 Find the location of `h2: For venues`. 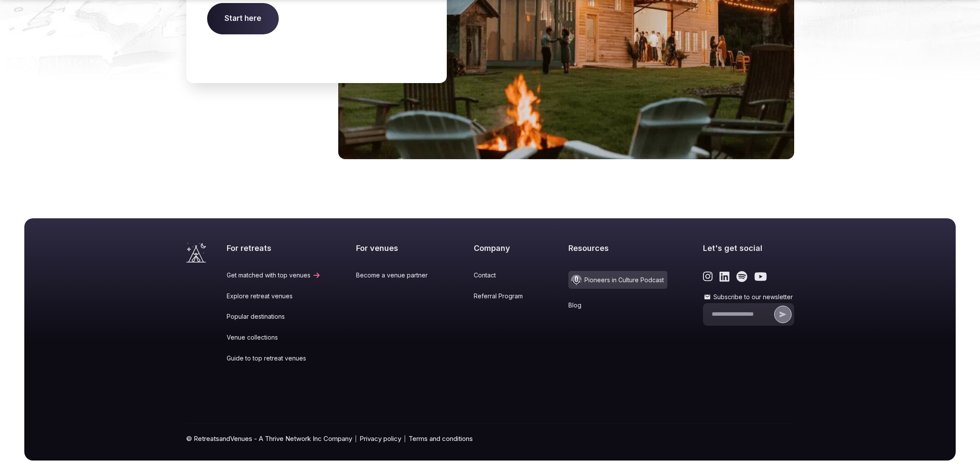

h2: For venues is located at coordinates (397, 248).